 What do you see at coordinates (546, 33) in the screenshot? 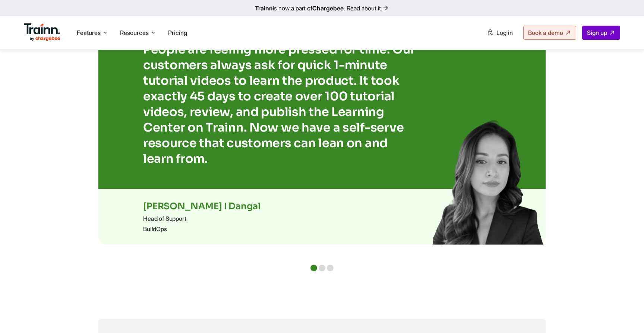
I see `span: Book a demo` at bounding box center [546, 33].